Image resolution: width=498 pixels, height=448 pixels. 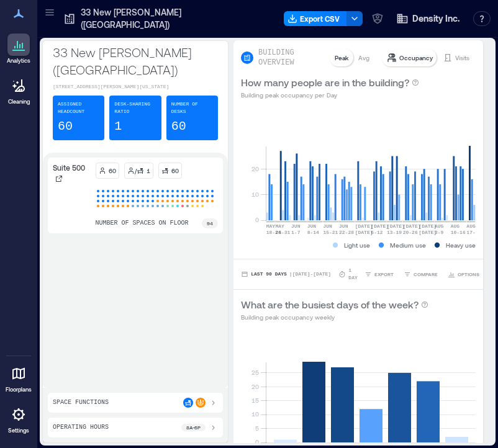 I want to click on p: Occupancy, so click(x=416, y=57).